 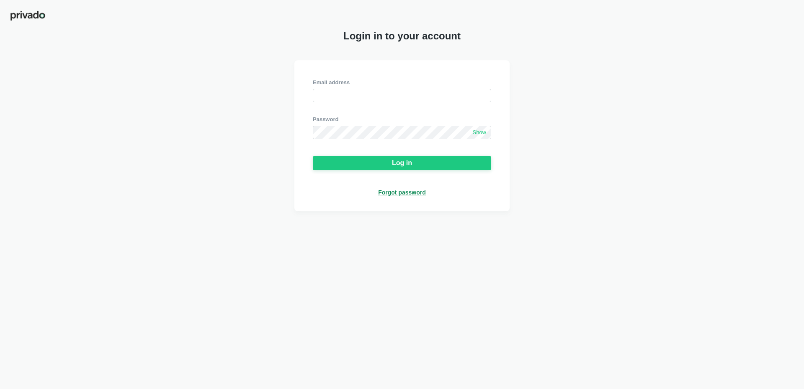 What do you see at coordinates (479, 132) in the screenshot?
I see `span: Show` at bounding box center [479, 132].